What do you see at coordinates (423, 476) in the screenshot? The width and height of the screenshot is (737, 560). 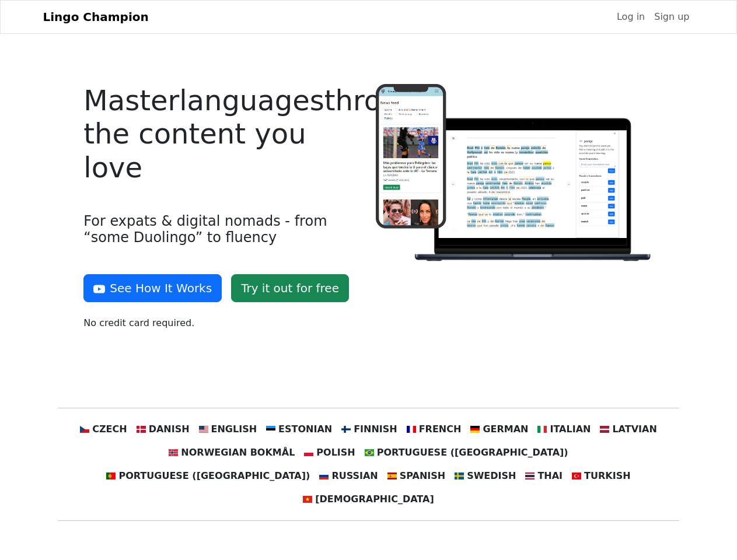 I see `span: Spanish` at bounding box center [423, 476].